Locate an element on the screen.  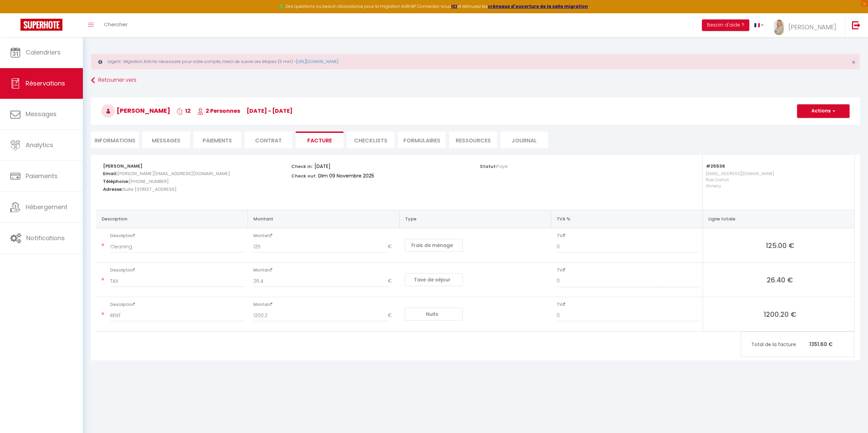
p: Check out: is located at coordinates (304, 175).